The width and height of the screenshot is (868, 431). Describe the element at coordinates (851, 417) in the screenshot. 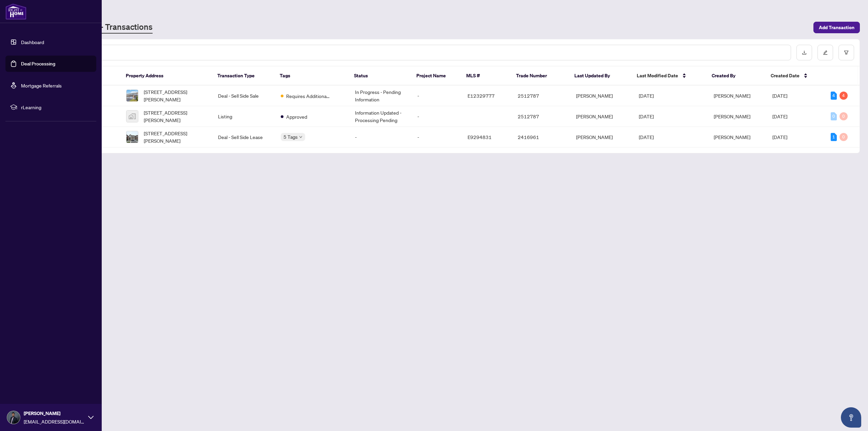

I see `button: Open asap` at that location.